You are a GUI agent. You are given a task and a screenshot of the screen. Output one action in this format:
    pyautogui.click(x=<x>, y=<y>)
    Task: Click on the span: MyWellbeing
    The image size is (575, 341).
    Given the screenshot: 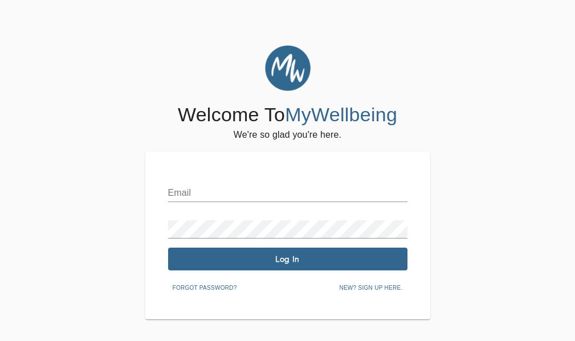 What is the action you would take?
    pyautogui.click(x=341, y=114)
    